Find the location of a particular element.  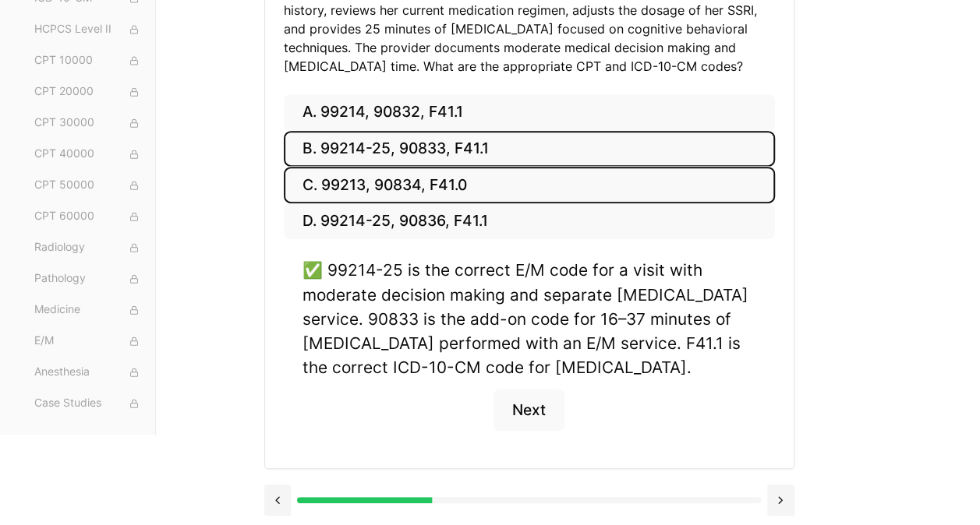

span: Medicine is located at coordinates (88, 310).